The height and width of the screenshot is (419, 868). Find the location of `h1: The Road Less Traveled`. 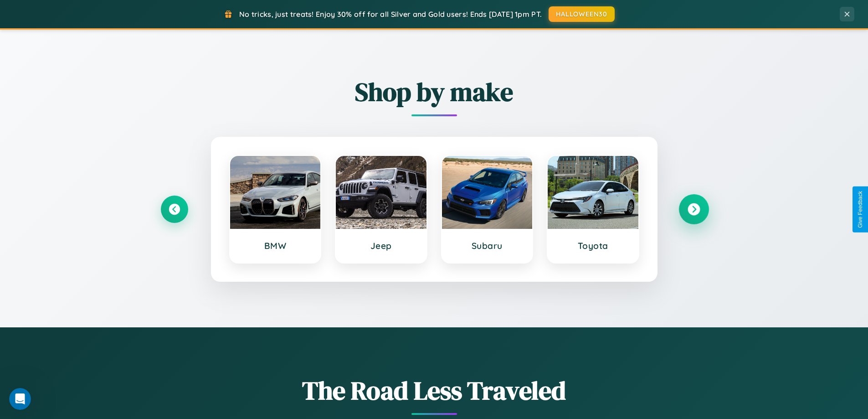

h1: The Road Less Traveled is located at coordinates (434, 391).